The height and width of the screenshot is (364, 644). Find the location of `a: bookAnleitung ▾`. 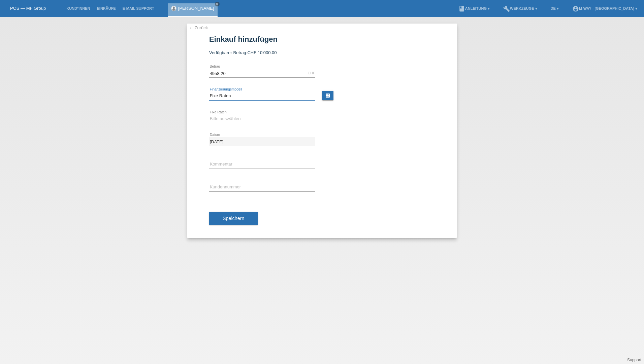

a: bookAnleitung ▾ is located at coordinates (474, 8).